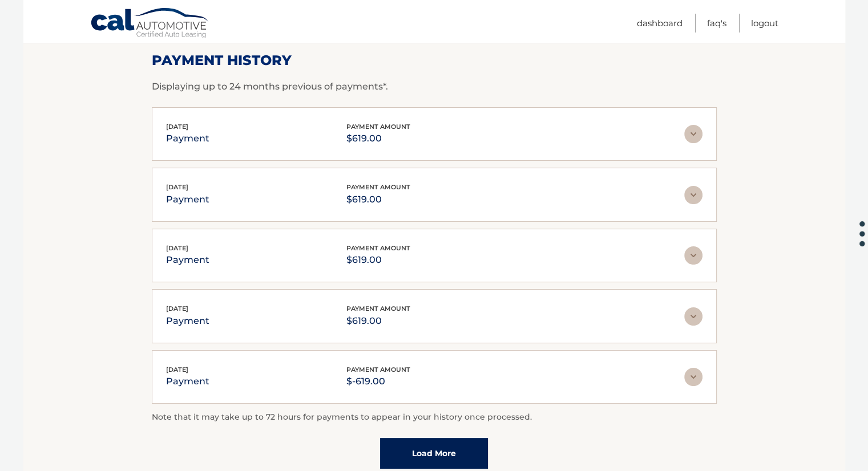 Image resolution: width=868 pixels, height=471 pixels. I want to click on p: Displaying up to 24 months previous of payments*., so click(434, 87).